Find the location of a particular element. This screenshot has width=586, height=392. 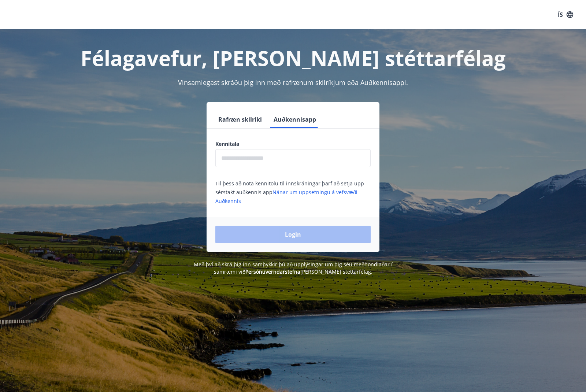

label: Kennitala is located at coordinates (293, 144).